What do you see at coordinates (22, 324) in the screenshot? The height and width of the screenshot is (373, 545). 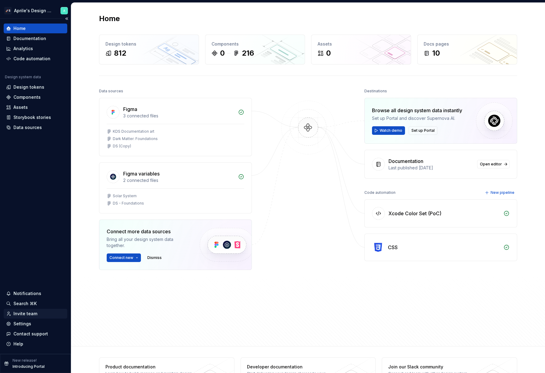 I see `div: Settings` at bounding box center [22, 324].